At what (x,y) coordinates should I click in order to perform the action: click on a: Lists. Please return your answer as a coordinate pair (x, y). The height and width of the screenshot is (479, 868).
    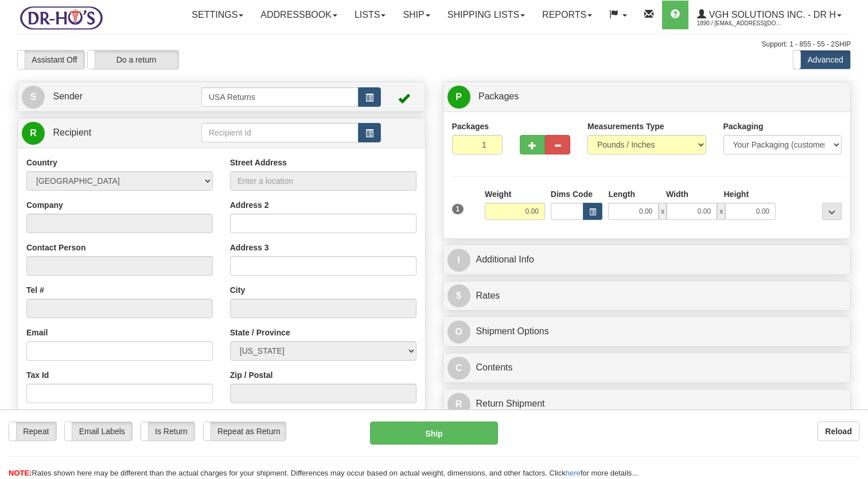
    Looking at the image, I should click on (370, 15).